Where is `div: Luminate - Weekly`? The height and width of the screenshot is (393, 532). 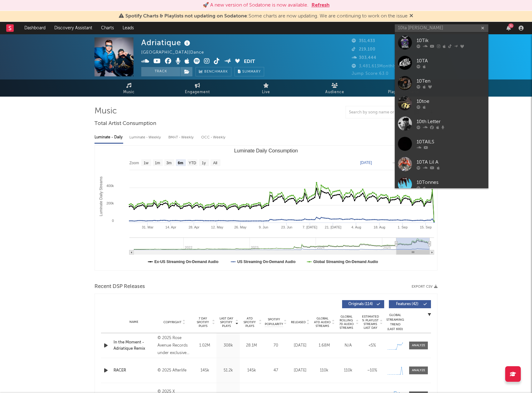
div: Luminate - Weekly is located at coordinates (146, 138).